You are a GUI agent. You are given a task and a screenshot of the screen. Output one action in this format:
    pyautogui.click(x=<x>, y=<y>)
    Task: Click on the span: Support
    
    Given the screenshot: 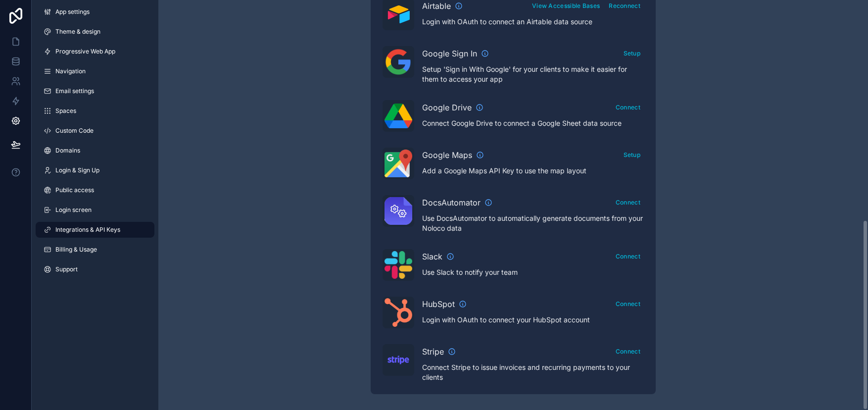 What is the action you would take?
    pyautogui.click(x=66, y=270)
    